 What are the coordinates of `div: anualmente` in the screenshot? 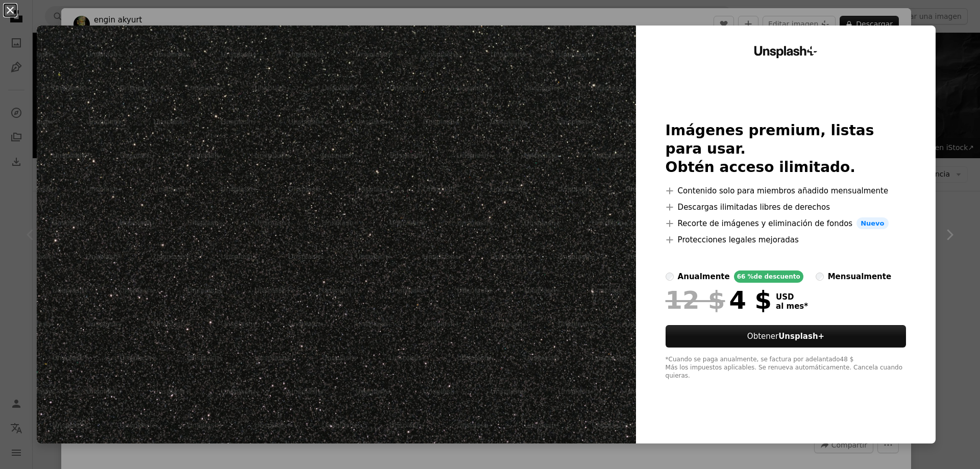 It's located at (704, 277).